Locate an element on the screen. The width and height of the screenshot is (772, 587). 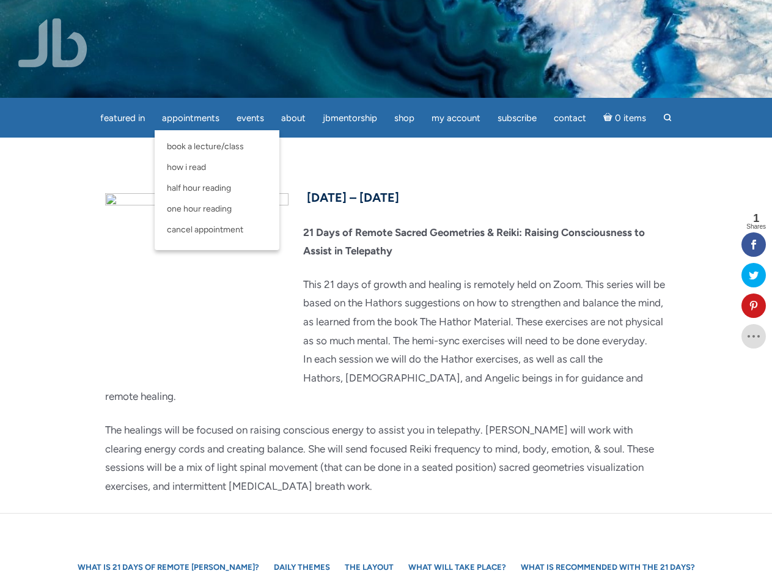
span: Half Hour Reading is located at coordinates (199, 188).